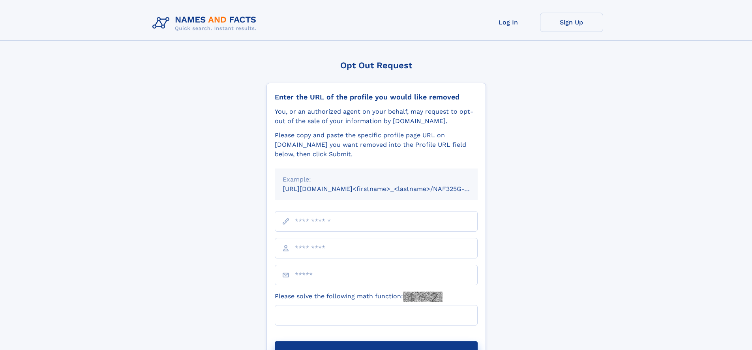  Describe the element at coordinates (376, 65) in the screenshot. I see `div: Opt Out Request` at that location.